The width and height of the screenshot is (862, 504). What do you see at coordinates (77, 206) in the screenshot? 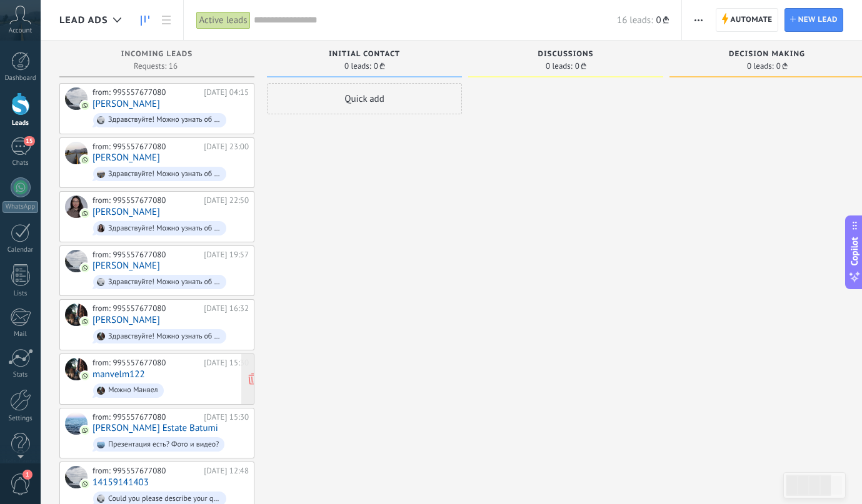
I see `div: Ekaterina` at bounding box center [77, 206].